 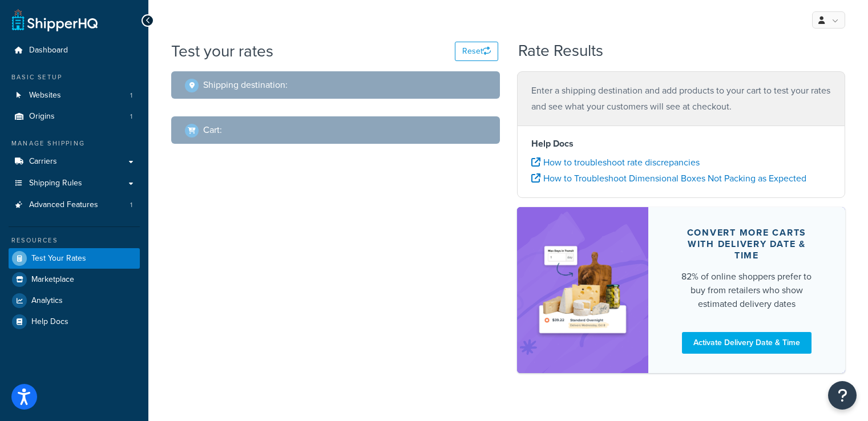 What do you see at coordinates (74, 161) in the screenshot?
I see `li: Carriers` at bounding box center [74, 161].